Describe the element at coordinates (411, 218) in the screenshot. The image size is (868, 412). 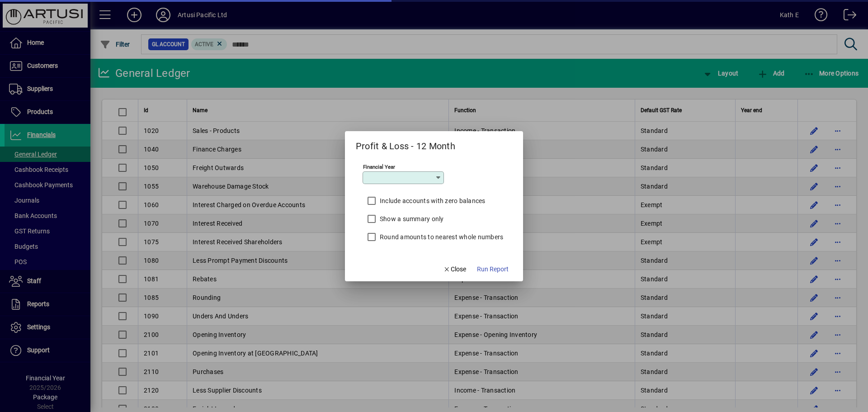
I see `label: Show a summary only` at that location.